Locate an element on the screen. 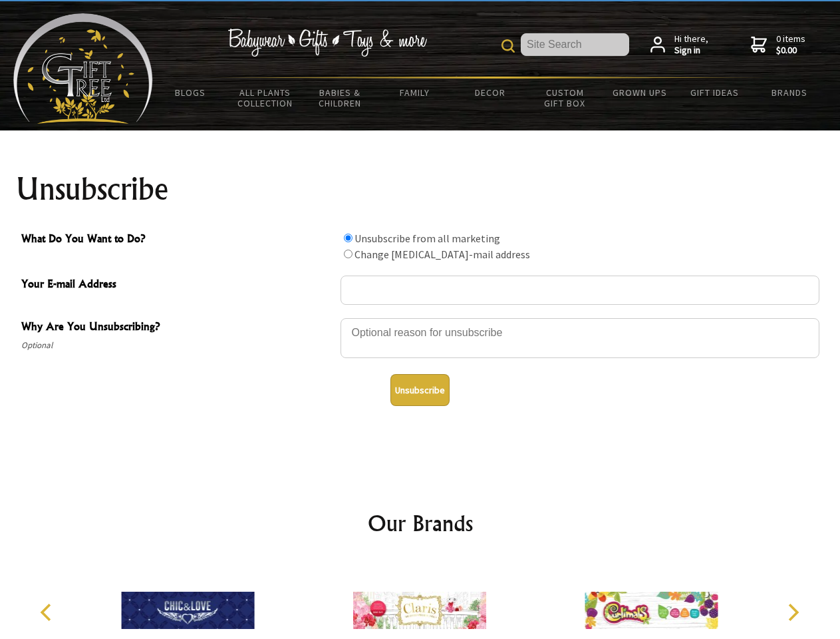 The height and width of the screenshot is (639, 840). a: Gift Ideas is located at coordinates (714, 93).